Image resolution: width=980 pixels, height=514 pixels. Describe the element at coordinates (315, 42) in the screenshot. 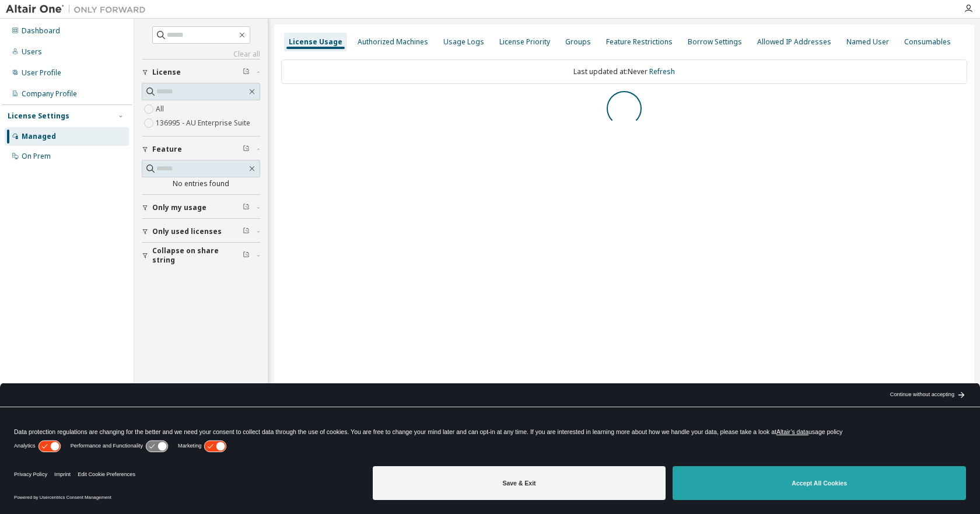

I see `div: License Usage` at that location.